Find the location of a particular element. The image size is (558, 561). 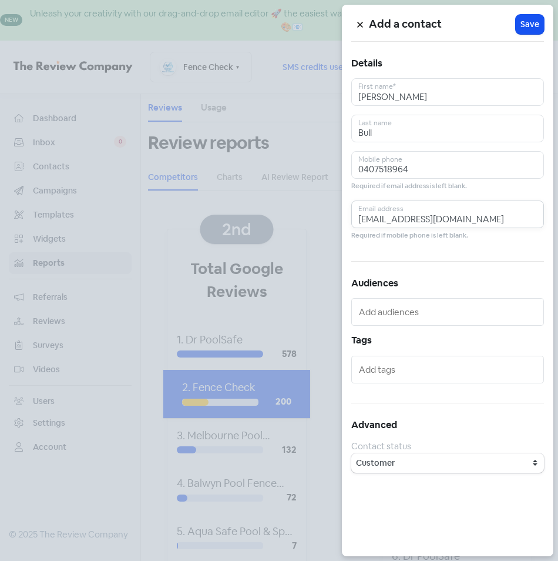

div: Contact status is located at coordinates (448, 446).